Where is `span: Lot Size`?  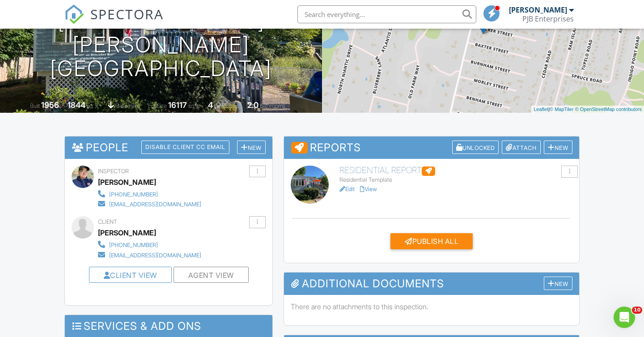 span: Lot Size is located at coordinates (158, 106).